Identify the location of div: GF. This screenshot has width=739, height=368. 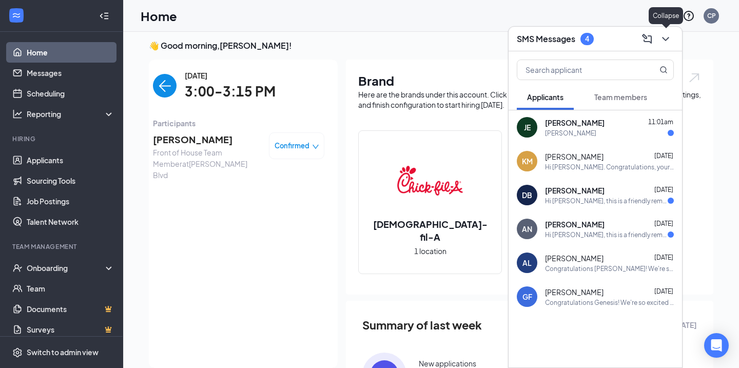
(527, 297).